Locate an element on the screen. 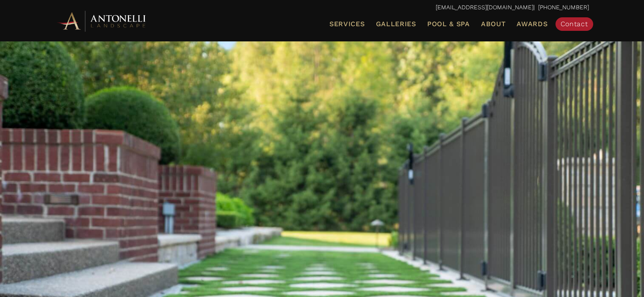  img: Antonelli Horizontal Logo is located at coordinates (102, 20).